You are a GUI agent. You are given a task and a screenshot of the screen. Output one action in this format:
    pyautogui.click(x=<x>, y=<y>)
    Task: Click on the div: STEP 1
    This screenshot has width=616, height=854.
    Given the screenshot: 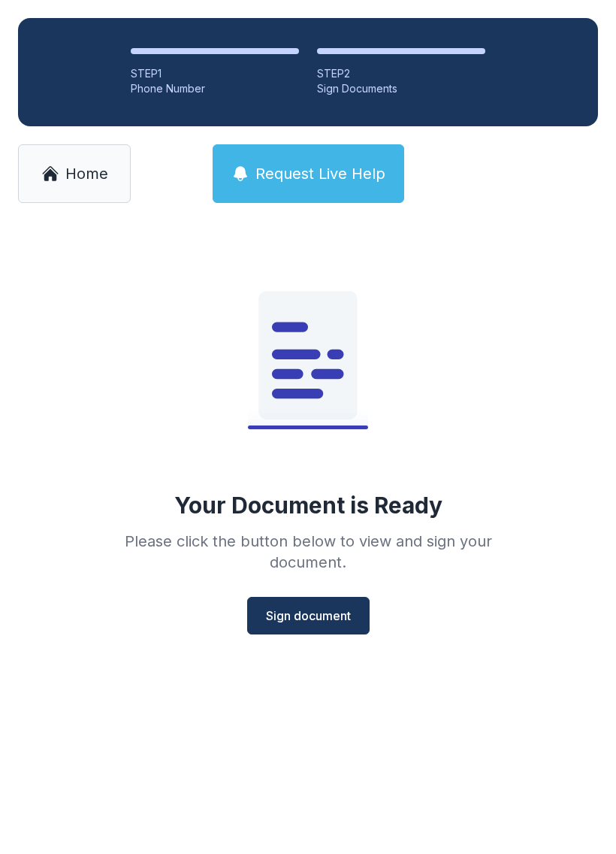 What is the action you would take?
    pyautogui.click(x=214, y=74)
    